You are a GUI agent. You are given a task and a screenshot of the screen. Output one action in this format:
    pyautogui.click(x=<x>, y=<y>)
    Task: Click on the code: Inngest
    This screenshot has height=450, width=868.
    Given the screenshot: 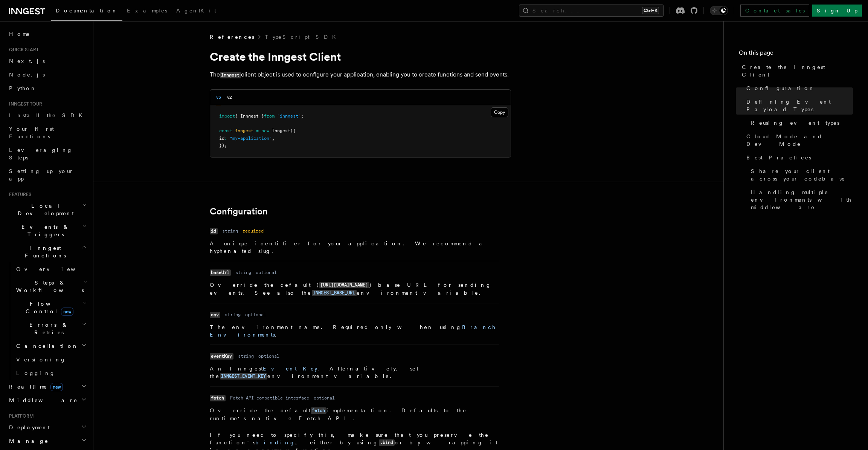 What is the action you would take?
    pyautogui.click(x=230, y=75)
    